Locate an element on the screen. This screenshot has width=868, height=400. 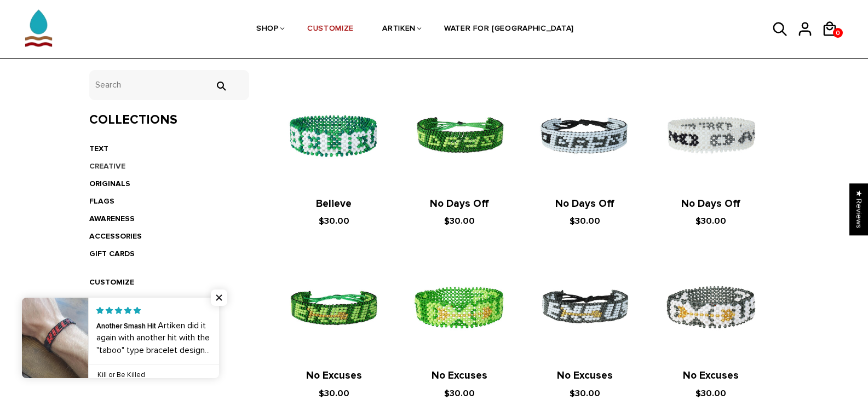
a: AWARENESS is located at coordinates (112, 218).